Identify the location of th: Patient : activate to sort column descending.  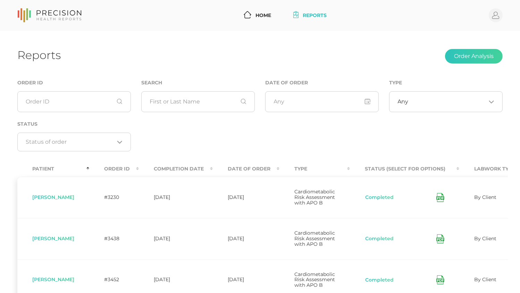
(53, 169).